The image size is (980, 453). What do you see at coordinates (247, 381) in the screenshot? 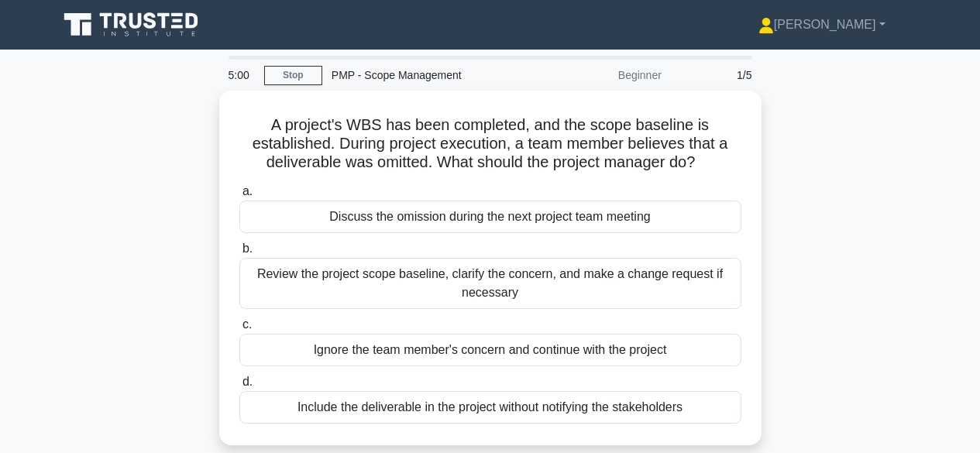
I see `span: d.` at bounding box center [247, 381].